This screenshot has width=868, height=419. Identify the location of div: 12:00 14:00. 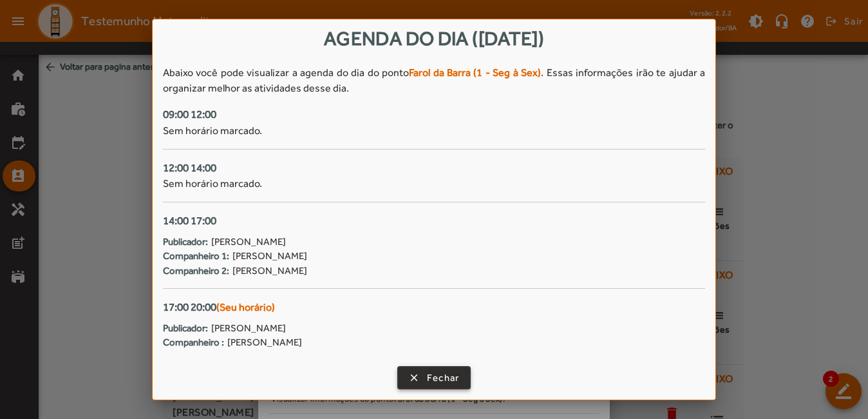
(434, 168).